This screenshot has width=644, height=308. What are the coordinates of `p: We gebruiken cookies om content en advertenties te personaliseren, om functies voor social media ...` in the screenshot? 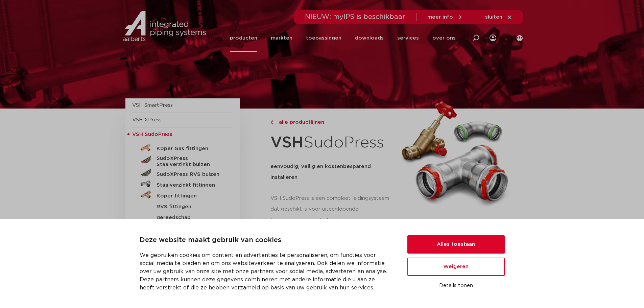 It's located at (265, 272).